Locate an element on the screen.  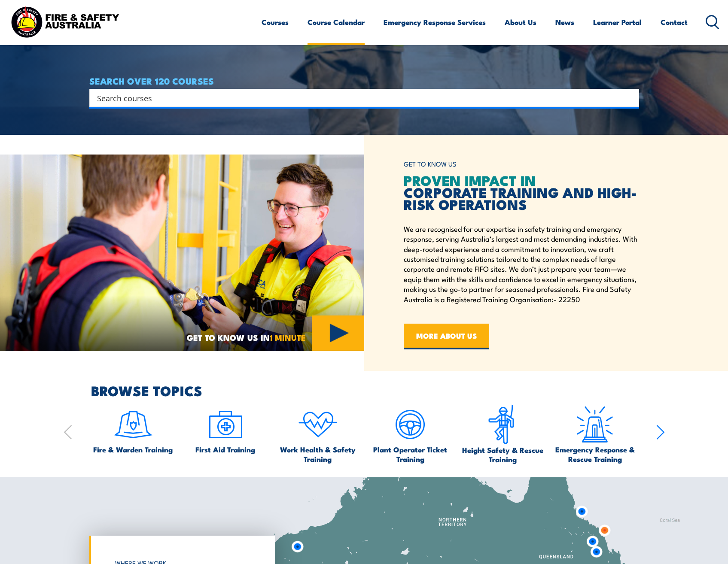
a: Fire & Warden Training is located at coordinates (133, 429).